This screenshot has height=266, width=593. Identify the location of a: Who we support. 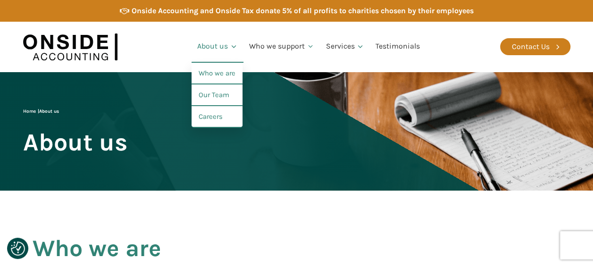
(282, 47).